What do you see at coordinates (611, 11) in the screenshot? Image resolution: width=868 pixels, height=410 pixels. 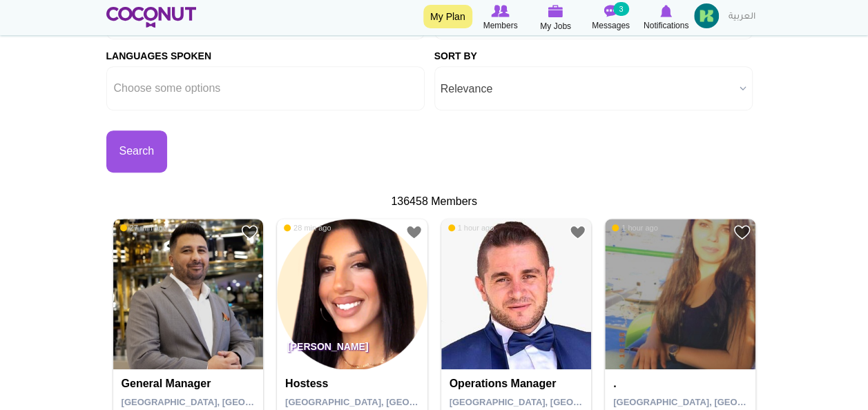 I see `img: Messages` at bounding box center [611, 11].